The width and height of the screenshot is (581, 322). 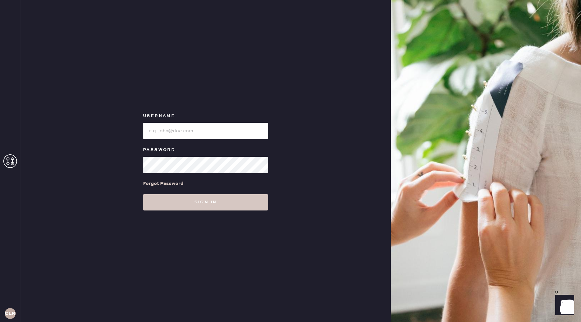 I want to click on h3: CLR, so click(x=10, y=313).